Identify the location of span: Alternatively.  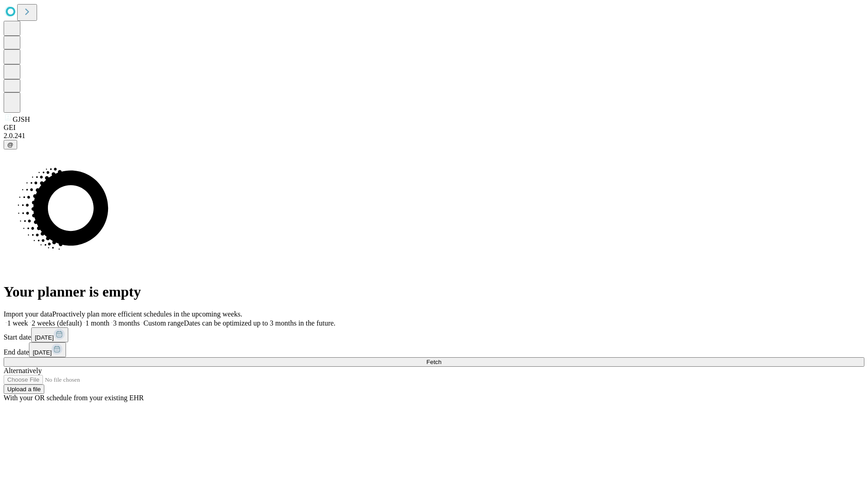
(23, 370).